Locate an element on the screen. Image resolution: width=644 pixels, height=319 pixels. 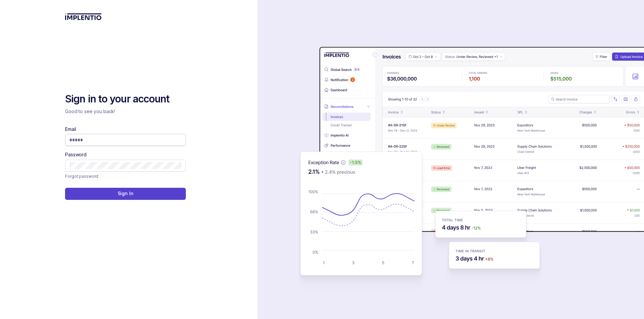
img: logo is located at coordinates (84, 17).